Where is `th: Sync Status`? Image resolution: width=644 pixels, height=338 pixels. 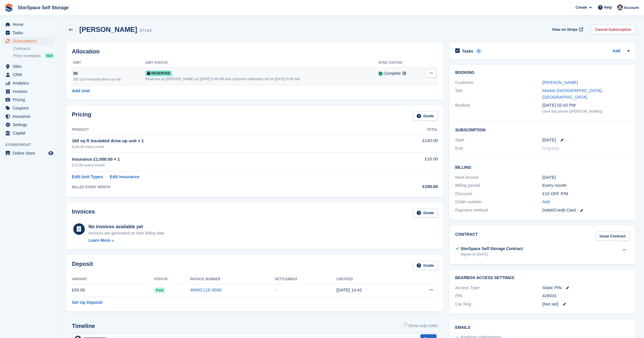
th: Sync Status is located at coordinates (399, 63).